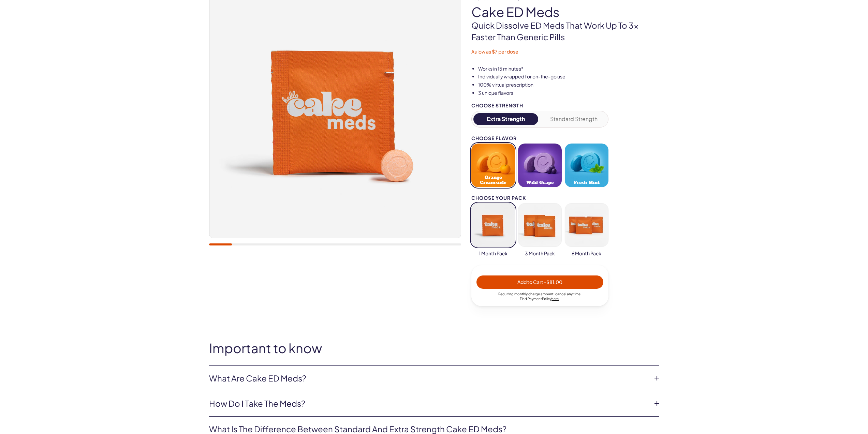 Image resolution: width=868 pixels, height=434 pixels. I want to click on div: Choose Strength, so click(540, 106).